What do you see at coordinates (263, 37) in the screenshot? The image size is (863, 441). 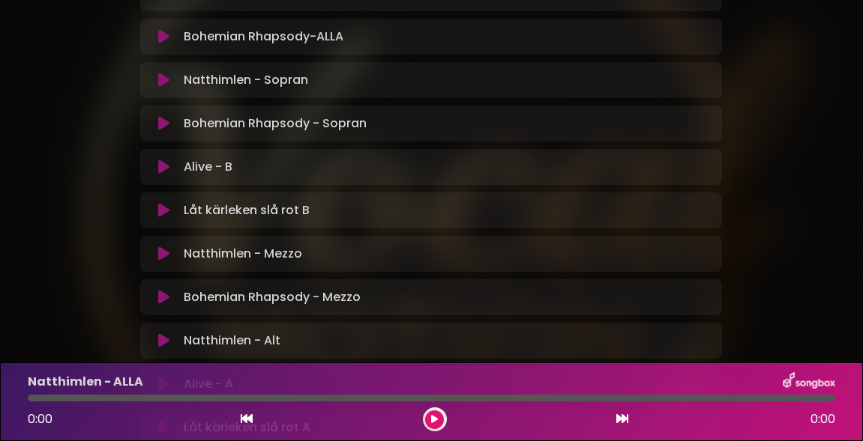 I see `p: Bohemian Rhapsody-ALLA` at bounding box center [263, 37].